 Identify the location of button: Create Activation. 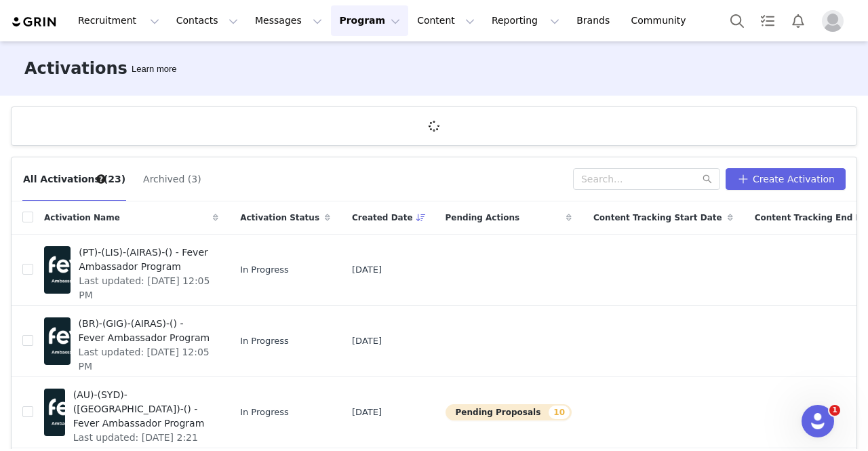
(786, 179).